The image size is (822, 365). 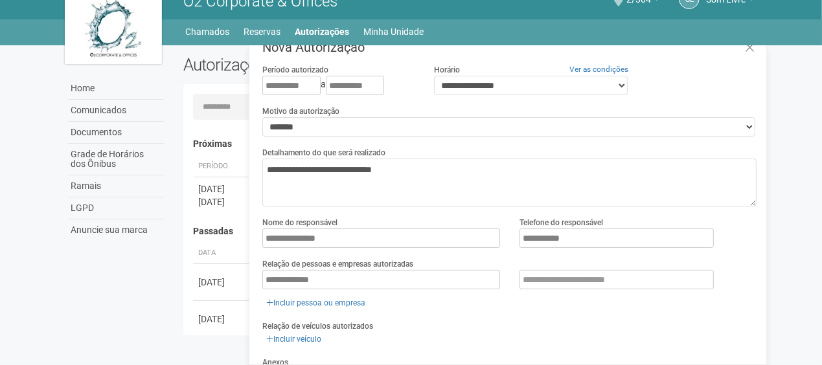 What do you see at coordinates (116, 159) in the screenshot?
I see `a: Grade de Horários dos Ônibus` at bounding box center [116, 159].